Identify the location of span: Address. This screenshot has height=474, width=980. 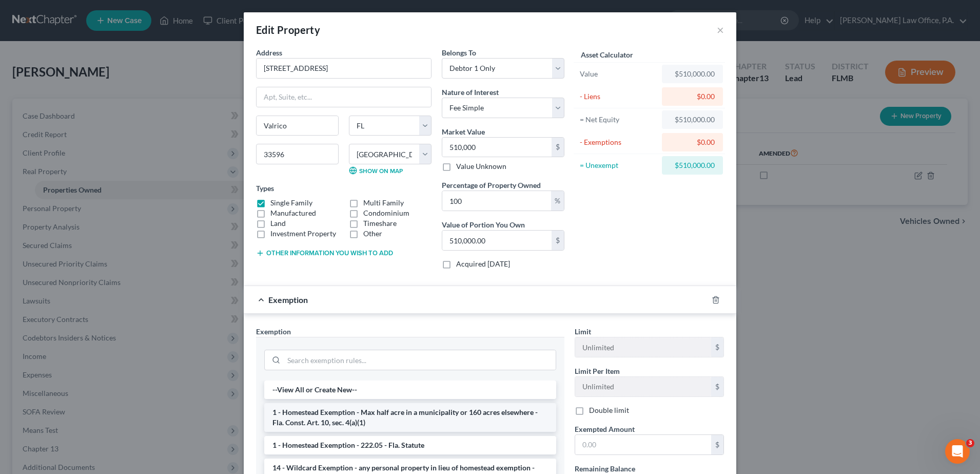
(269, 52).